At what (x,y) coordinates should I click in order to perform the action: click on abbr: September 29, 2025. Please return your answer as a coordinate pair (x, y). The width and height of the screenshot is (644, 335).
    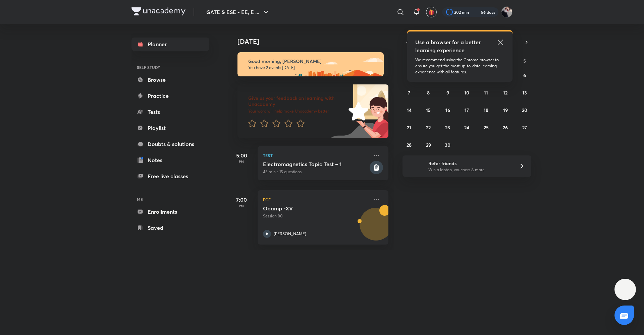
    Looking at the image, I should click on (429, 145).